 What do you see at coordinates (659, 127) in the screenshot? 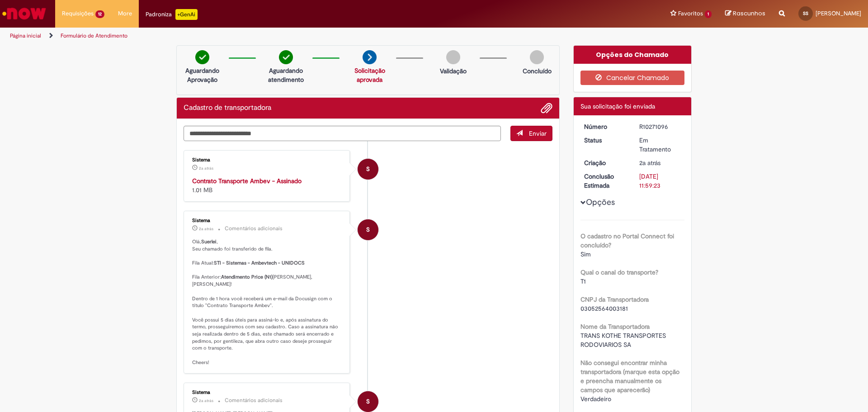
I see `div: R10271096` at bounding box center [659, 127].